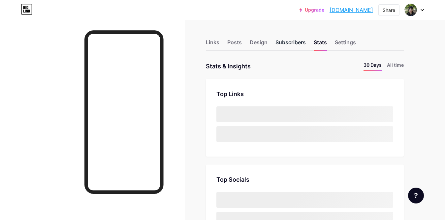 Image resolution: width=445 pixels, height=220 pixels. I want to click on div: Share, so click(389, 10).